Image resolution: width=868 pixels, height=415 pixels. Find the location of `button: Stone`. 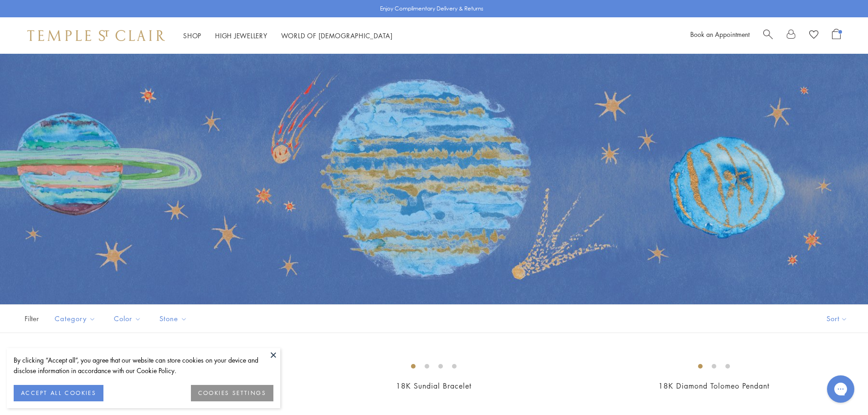

button: Stone is located at coordinates (173, 318).